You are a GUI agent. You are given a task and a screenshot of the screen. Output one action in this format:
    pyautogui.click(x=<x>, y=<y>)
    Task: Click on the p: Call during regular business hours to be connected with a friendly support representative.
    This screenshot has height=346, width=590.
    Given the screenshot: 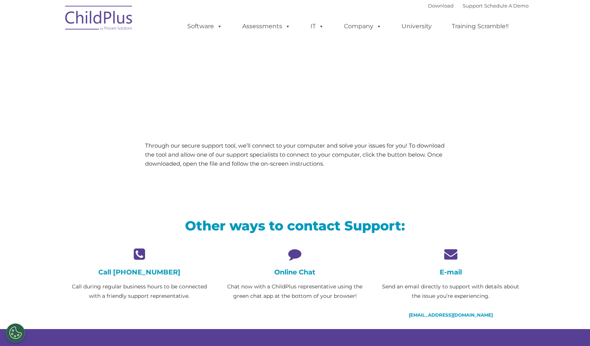 What is the action you would take?
    pyautogui.click(x=139, y=292)
    